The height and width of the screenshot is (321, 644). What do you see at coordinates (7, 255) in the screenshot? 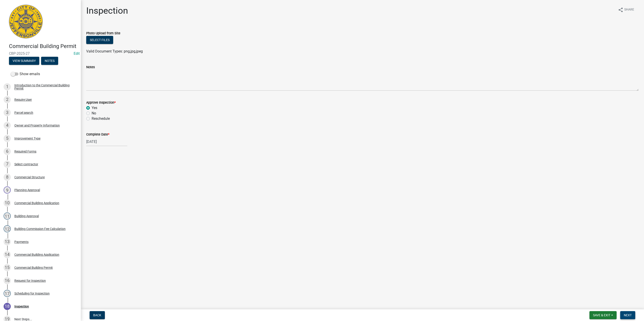
I see `div: 14` at bounding box center [7, 255].